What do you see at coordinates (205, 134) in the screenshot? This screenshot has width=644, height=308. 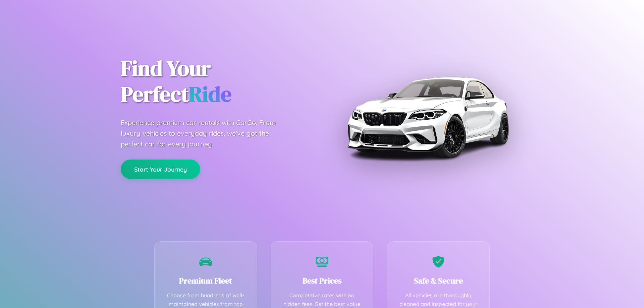 I see `p: Experience premium car rentals with CarGo. From luxury vehicles to everyday rides, we've got the ...` at bounding box center [205, 134].